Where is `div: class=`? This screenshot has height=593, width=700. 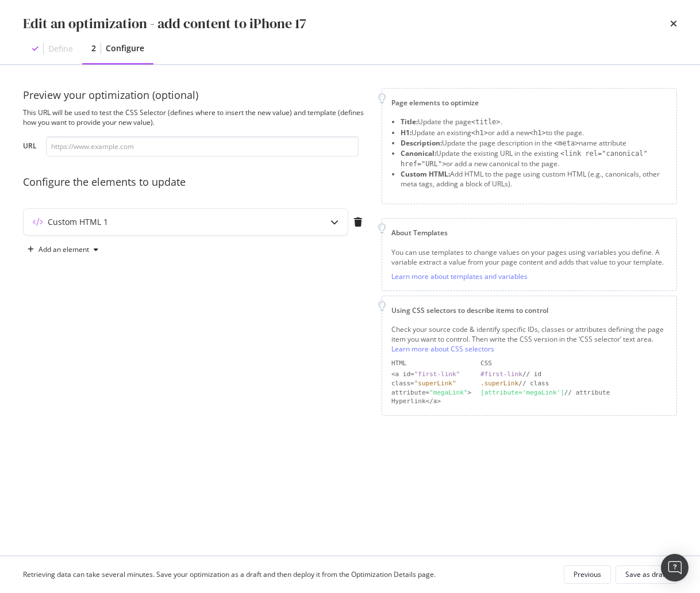 div: class= is located at coordinates (431, 384).